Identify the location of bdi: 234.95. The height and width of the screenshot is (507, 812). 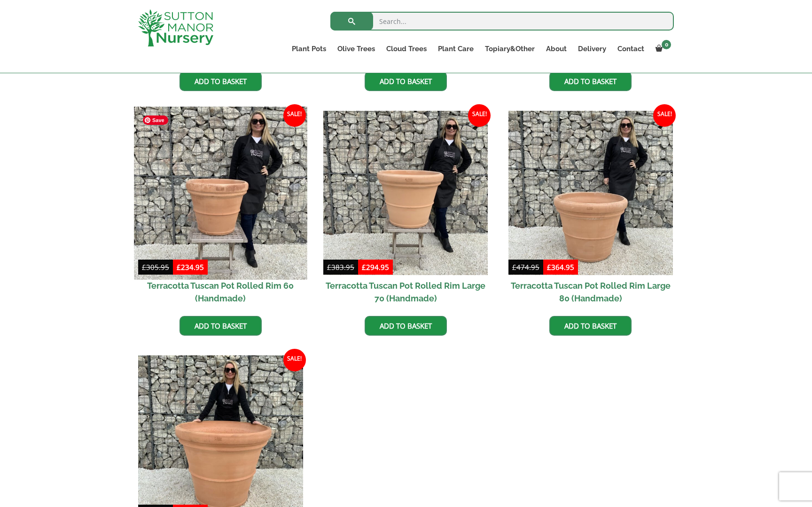
(190, 267).